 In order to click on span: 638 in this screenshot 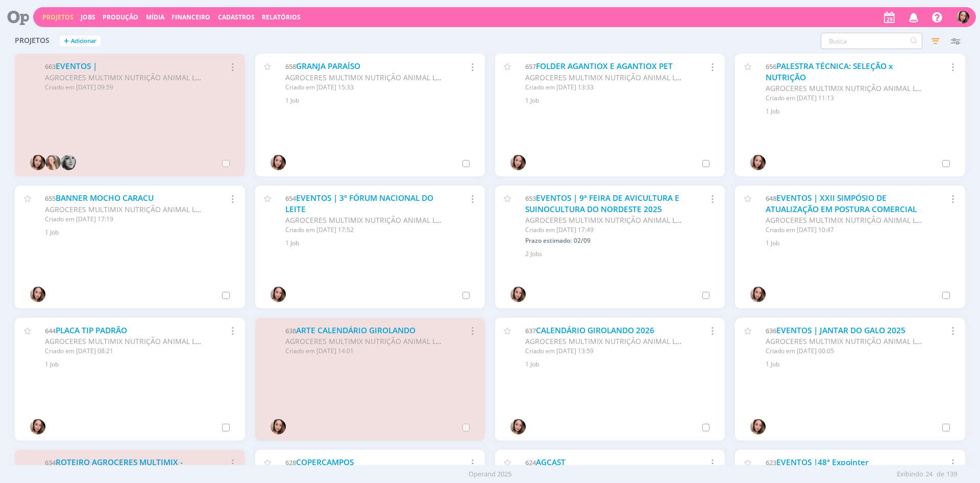, I will do `click(291, 331)`.